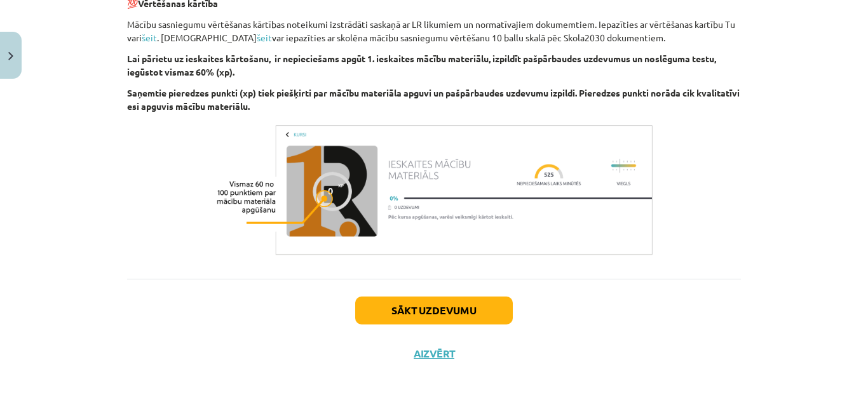  Describe the element at coordinates (434, 99) in the screenshot. I see `b: Saņemtie pieredzes punkti (xp) tiek piešķirti par mācību materiāla apguvi un pašpārbaudes uzdevum...` at that location.